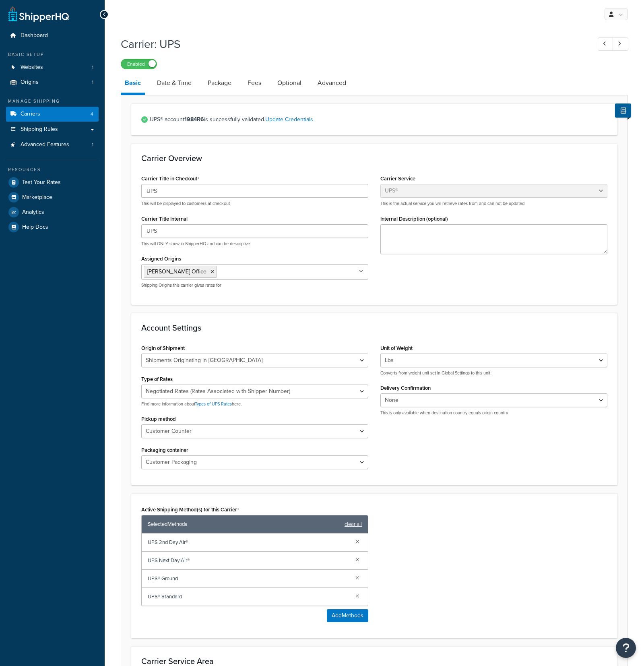 The image size is (644, 666). Describe the element at coordinates (52, 183) in the screenshot. I see `a: Test Your Rates` at that location.